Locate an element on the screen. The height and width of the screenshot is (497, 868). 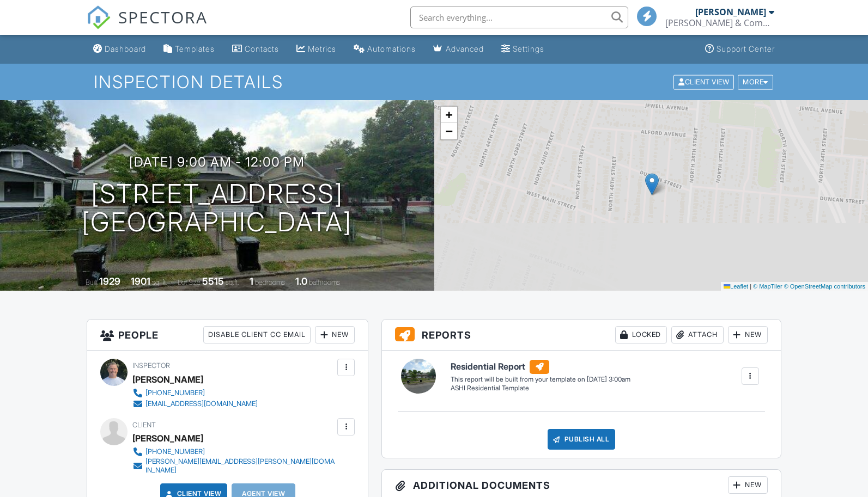
a: Contacts is located at coordinates (255, 49).